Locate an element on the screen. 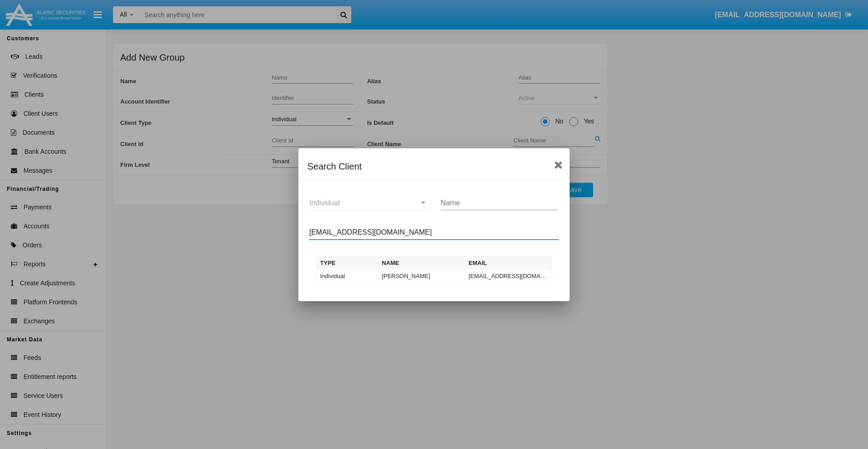 Image resolution: width=868 pixels, height=449 pixels. th: Name is located at coordinates (422, 262).